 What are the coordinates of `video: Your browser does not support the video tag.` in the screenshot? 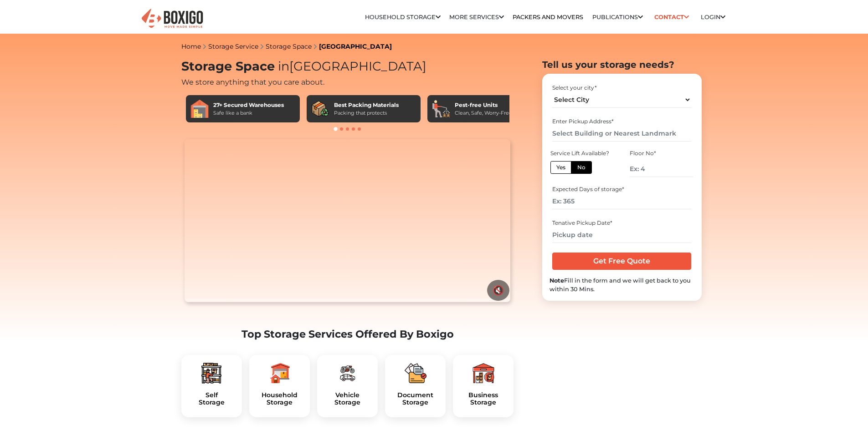 It's located at (347, 221).